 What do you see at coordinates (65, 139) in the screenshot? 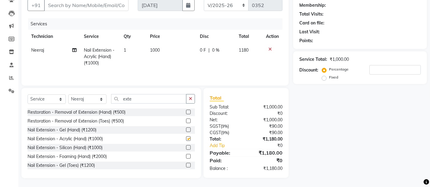
I see `div: Nail Extension - Acrylic (Hand) (₹1000)` at bounding box center [65, 139].